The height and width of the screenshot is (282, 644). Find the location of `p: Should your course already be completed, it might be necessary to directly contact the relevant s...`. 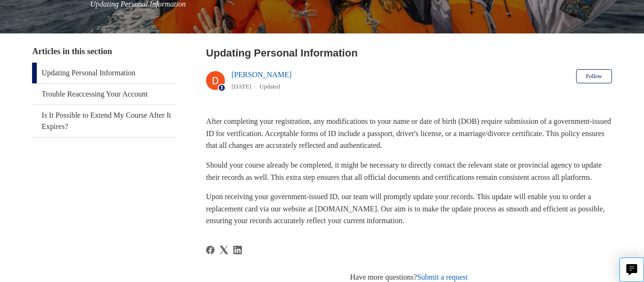

p: Should your course already be completed, it might be necessary to directly contact the relevant s... is located at coordinates (408, 171).